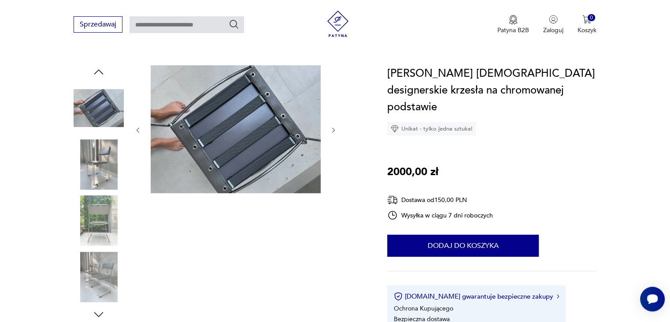  Describe the element at coordinates (440, 200) in the screenshot. I see `div: Dostawa od 150,00 PLN` at that location.